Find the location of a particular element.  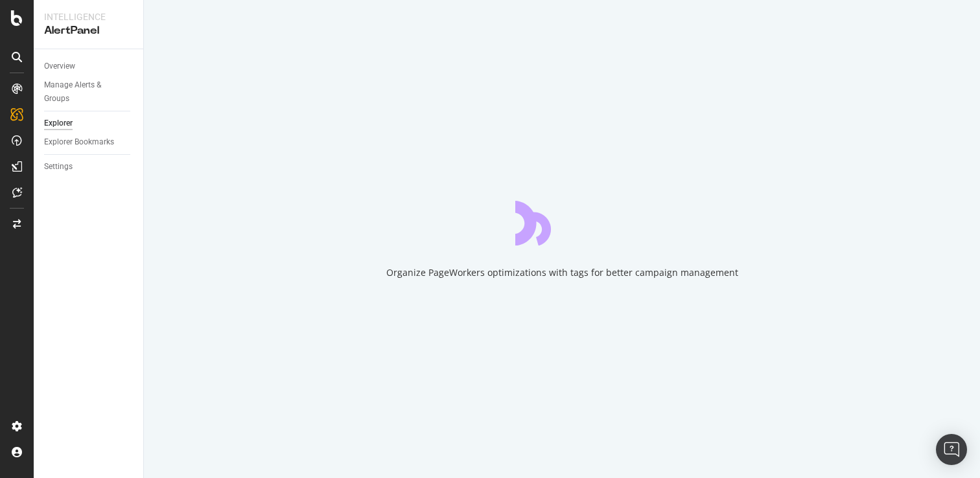

a: Settings is located at coordinates (89, 166).